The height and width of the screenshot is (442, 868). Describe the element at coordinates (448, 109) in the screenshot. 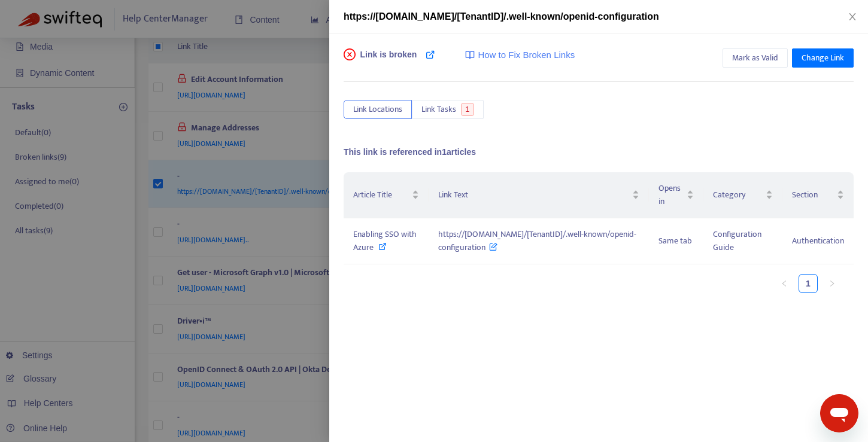

I see `button: Link Tasks1` at that location.